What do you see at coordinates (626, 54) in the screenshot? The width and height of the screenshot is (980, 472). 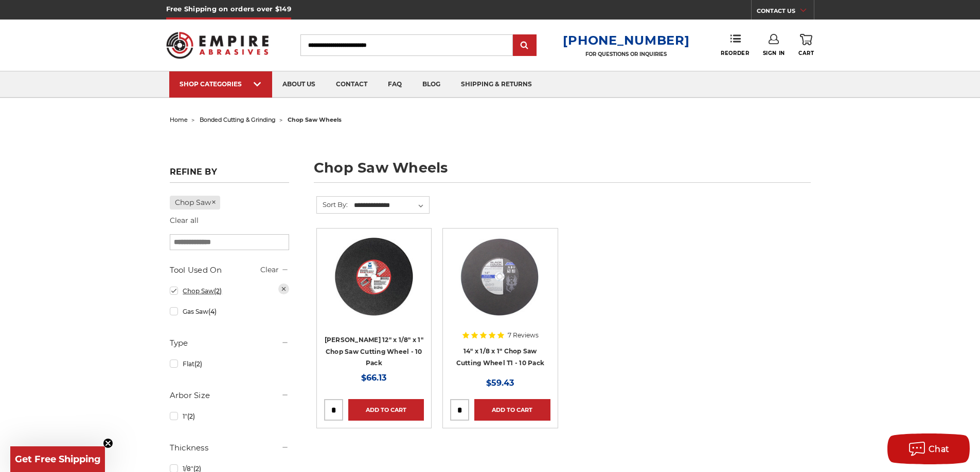 I see `p: FOR QUESTIONS OR INQUIRIES` at bounding box center [626, 54].